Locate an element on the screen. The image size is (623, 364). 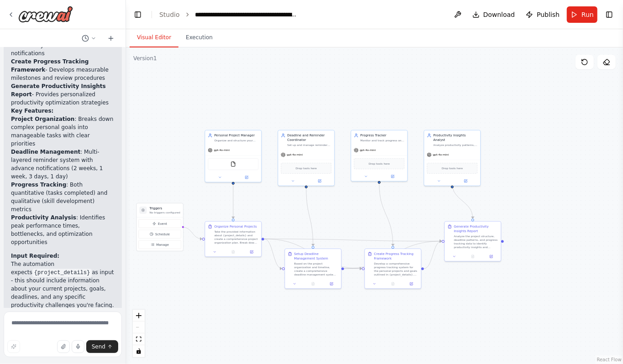
button: Event is located at coordinates (159, 224).